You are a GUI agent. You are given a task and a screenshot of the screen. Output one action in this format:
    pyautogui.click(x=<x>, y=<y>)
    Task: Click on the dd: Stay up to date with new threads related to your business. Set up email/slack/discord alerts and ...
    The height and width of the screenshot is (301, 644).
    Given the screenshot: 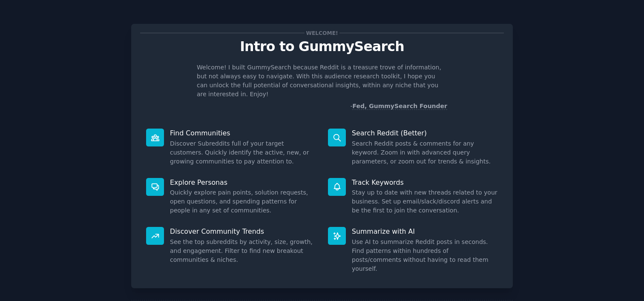 What is the action you would take?
    pyautogui.click(x=425, y=201)
    